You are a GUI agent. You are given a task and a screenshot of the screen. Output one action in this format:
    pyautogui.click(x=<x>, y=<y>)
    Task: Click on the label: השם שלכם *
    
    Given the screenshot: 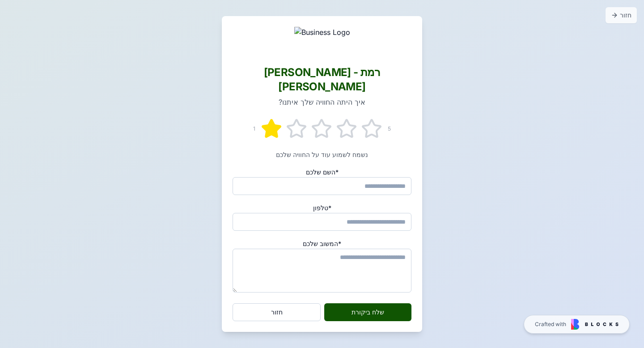 What is the action you would take?
    pyautogui.click(x=322, y=172)
    